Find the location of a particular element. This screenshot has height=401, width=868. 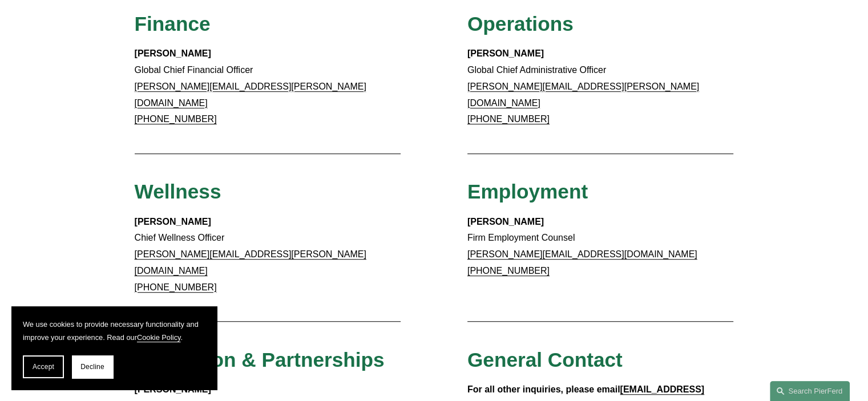

span: Innovation & Partnerships is located at coordinates (260, 359).